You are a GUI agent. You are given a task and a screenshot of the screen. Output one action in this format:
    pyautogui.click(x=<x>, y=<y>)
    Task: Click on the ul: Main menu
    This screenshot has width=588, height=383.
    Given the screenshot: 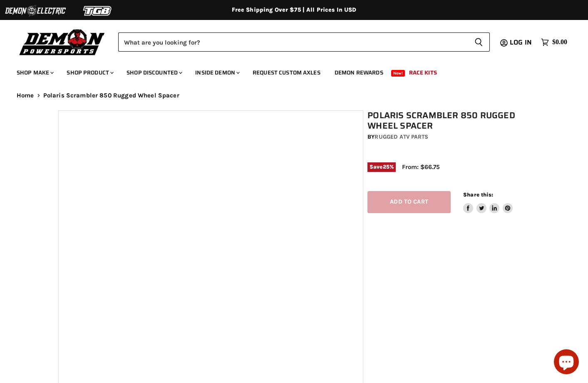 What is the action you would take?
    pyautogui.click(x=288, y=71)
    